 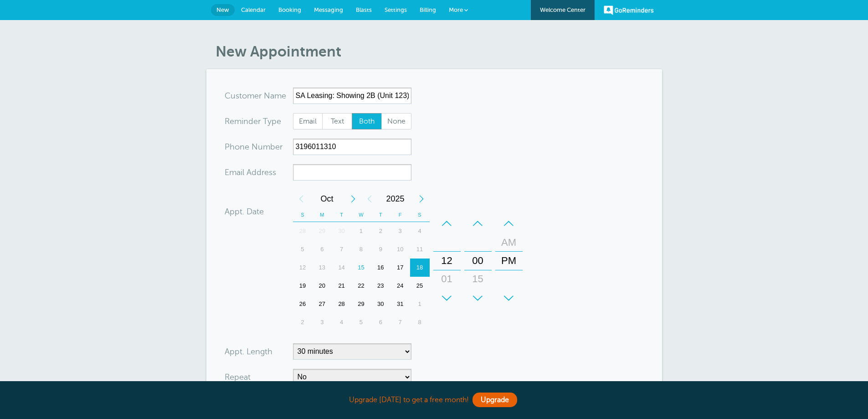 What do you see at coordinates (244, 211) in the screenshot?
I see `label: Appt. Date` at bounding box center [244, 211].